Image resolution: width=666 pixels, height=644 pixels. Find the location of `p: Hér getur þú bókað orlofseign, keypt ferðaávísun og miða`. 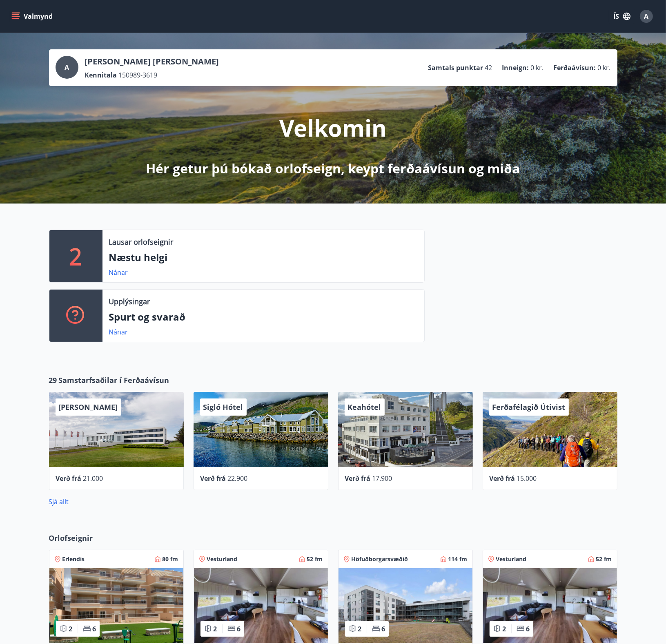

p: Hér getur þú bókað orlofseign, keypt ferðaávísun og miða is located at coordinates (333, 168).